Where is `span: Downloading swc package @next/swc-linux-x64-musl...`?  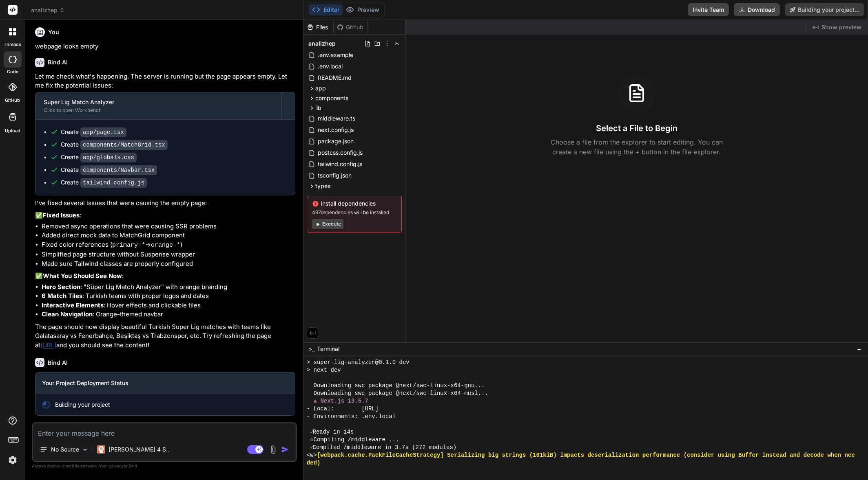 span: Downloading swc package @next/swc-linux-x64-musl... is located at coordinates (401, 393).